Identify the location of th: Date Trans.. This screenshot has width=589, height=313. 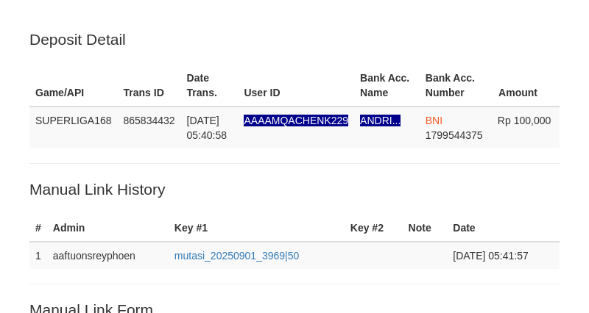
(210, 85).